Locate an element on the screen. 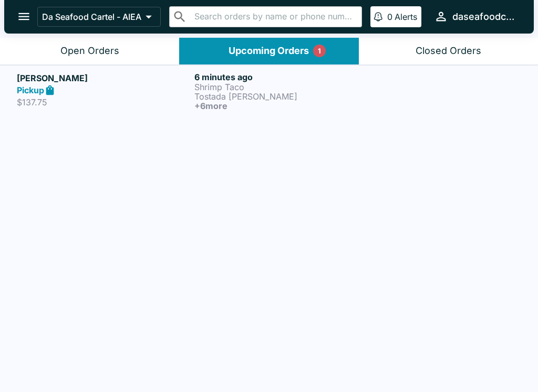 This screenshot has height=392, width=538. p: 1 is located at coordinates (320, 51).